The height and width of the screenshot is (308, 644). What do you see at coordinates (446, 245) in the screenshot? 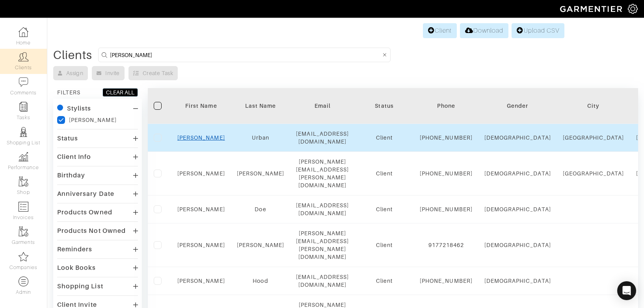
I see `div: 9177218462` at bounding box center [446, 245].